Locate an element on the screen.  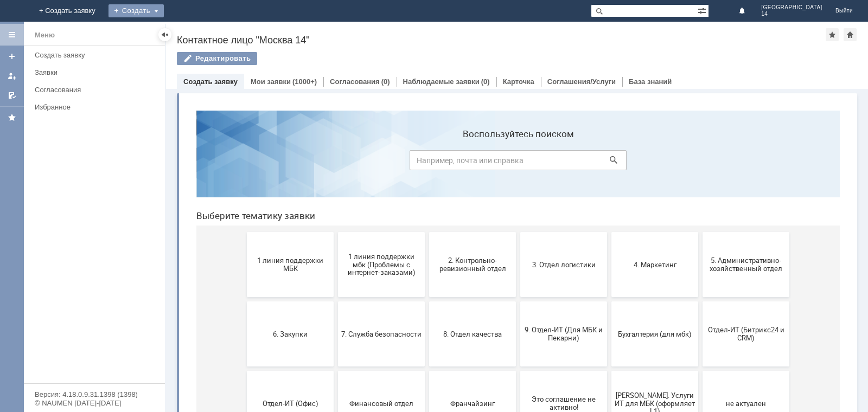
span: 1 линия поддержки мбк (Проблемы с интернет-заказами) is located at coordinates (193, 162).